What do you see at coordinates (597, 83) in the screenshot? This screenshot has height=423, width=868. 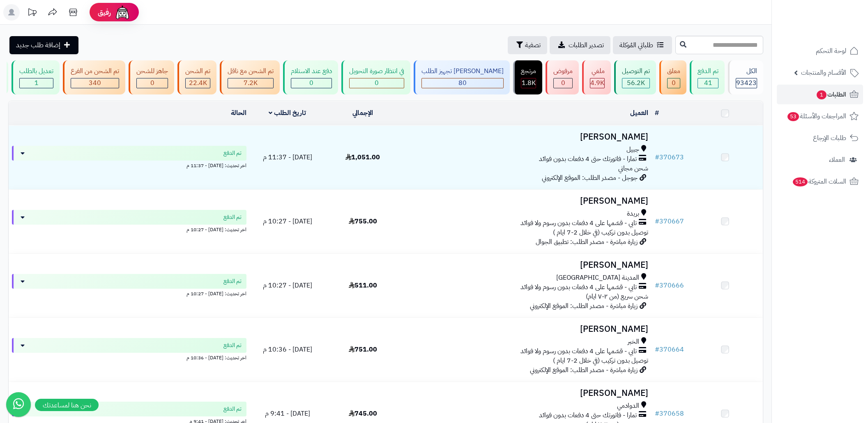 I see `div: 4939` at bounding box center [597, 83].